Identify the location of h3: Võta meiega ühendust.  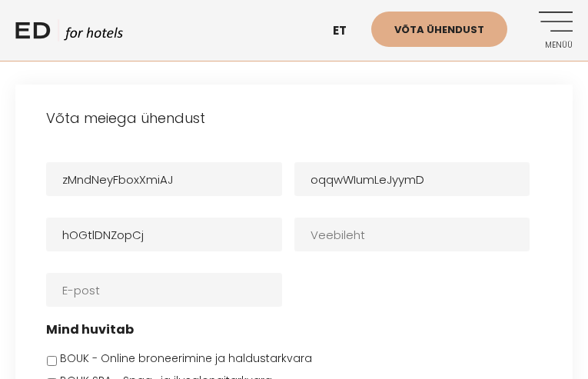
(294, 117).